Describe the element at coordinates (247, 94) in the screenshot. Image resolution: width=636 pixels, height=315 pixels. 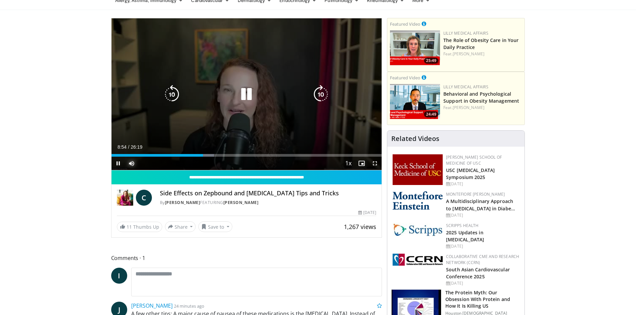
I see `video-js: Video Player` at that location.